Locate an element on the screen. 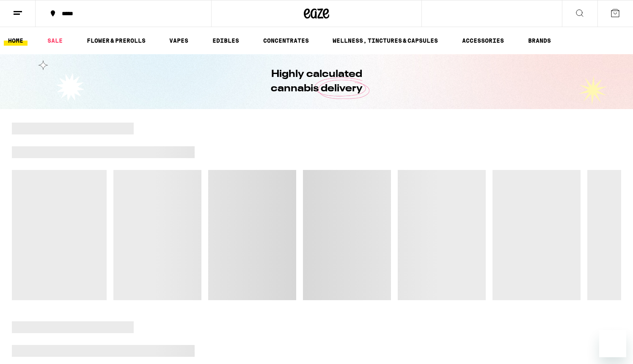 The height and width of the screenshot is (364, 633). a: FLOWER & PREROLLS is located at coordinates (116, 41).